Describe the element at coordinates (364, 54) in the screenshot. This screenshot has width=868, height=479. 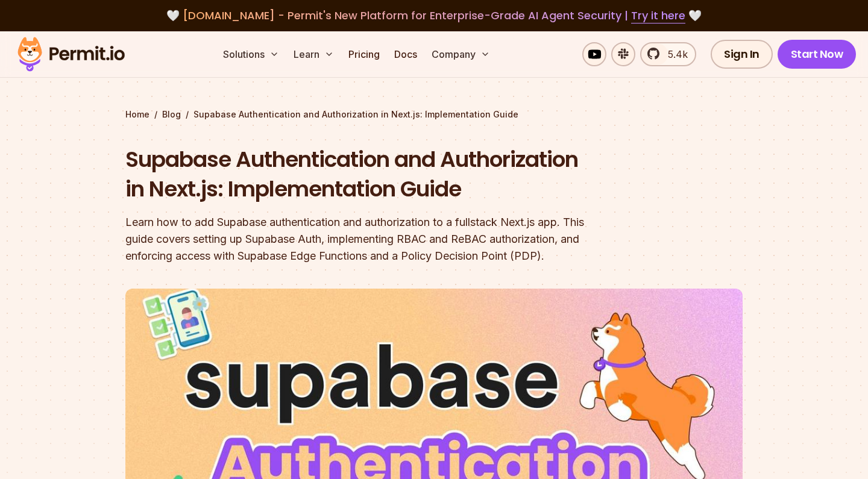
I see `a: Pricing` at that location.